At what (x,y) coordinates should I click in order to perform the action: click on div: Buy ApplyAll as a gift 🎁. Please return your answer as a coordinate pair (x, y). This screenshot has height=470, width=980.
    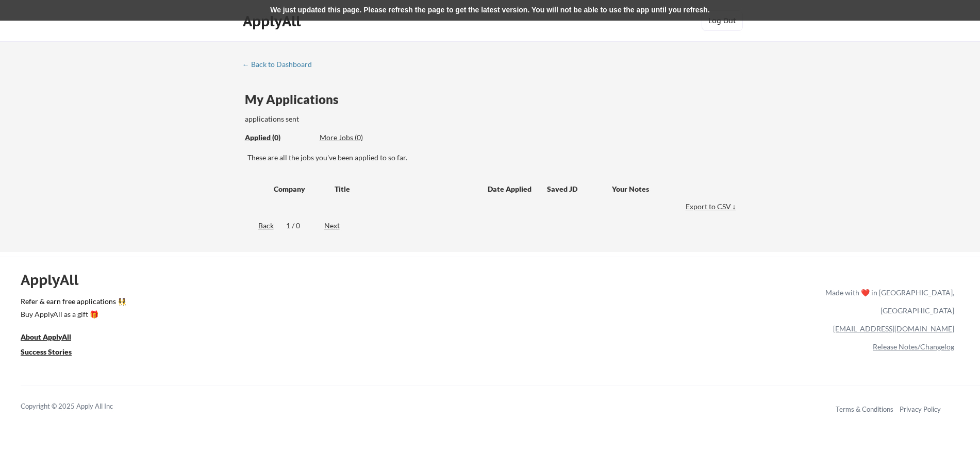
    Looking at the image, I should click on (72, 315).